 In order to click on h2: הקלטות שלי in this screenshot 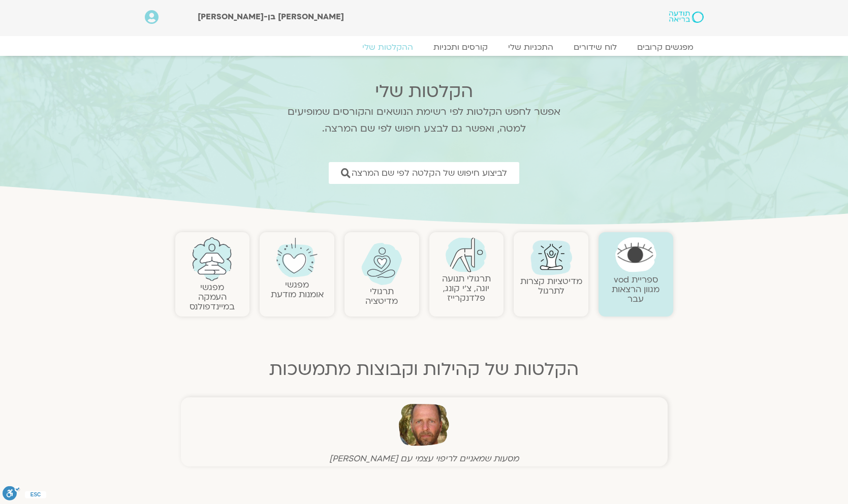, I will do `click(424, 92)`.